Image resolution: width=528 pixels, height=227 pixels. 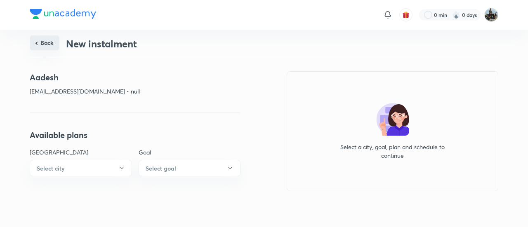 What do you see at coordinates (81, 168) in the screenshot?
I see `button: Select city` at bounding box center [81, 168].